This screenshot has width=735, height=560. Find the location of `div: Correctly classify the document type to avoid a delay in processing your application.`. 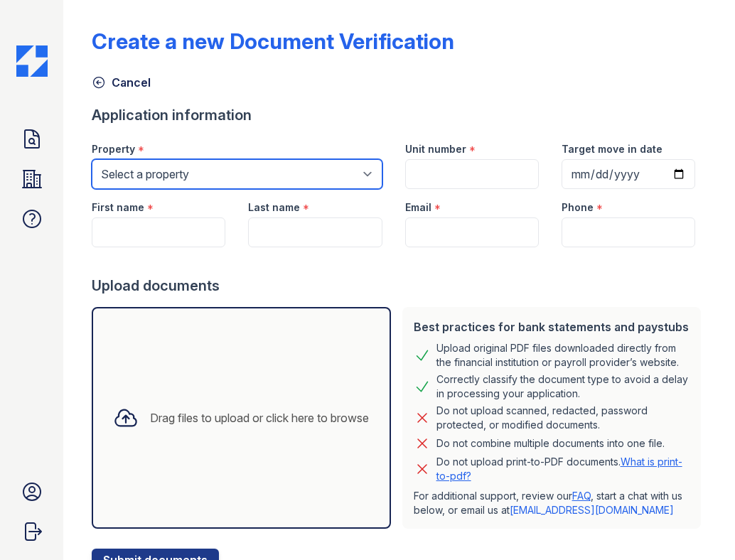

div: Correctly classify the document type to avoid a delay in processing your application. is located at coordinates (563, 387).